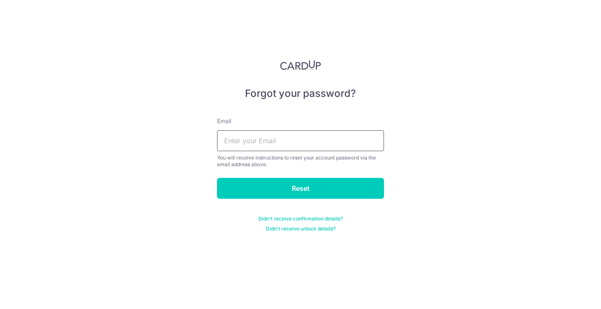  I want to click on a: Didn't receive unlock details?, so click(300, 229).